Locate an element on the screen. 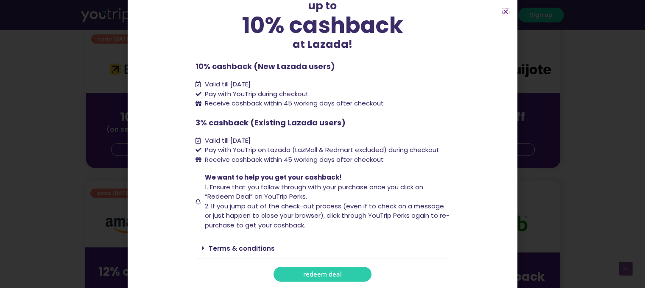 Image resolution: width=645 pixels, height=288 pixels. span: 1. Ensure that you follow through with your purchase once you click on “Redeem Deal” on YouTrip P... is located at coordinates (314, 192).